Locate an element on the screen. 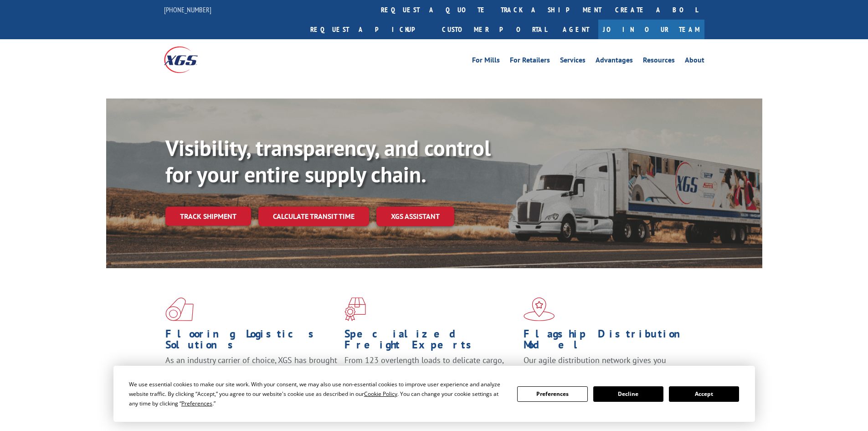  a: Advantages is located at coordinates (614, 62).